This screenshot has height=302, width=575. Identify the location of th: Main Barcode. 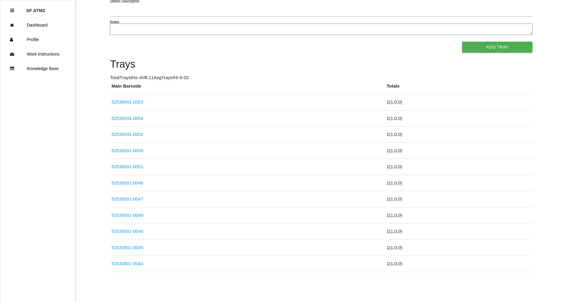
(247, 88).